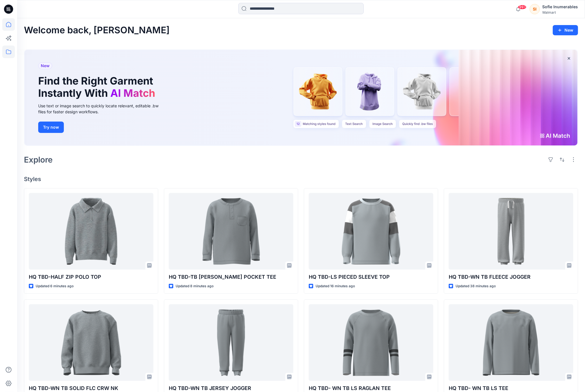 The width and height of the screenshot is (585, 392). Describe the element at coordinates (565, 30) in the screenshot. I see `button: New` at that location.